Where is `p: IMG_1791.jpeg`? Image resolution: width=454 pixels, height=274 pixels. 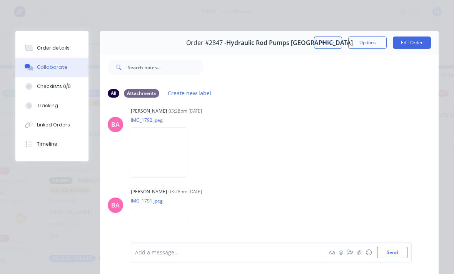 p: IMG_1791.jpeg is located at coordinates (162, 201).